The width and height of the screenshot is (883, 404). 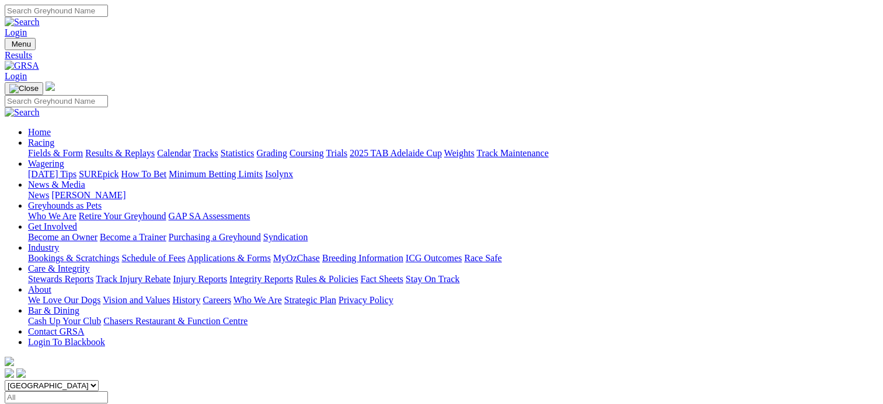 What do you see at coordinates (144, 174) in the screenshot?
I see `a: How To Bet` at bounding box center [144, 174].